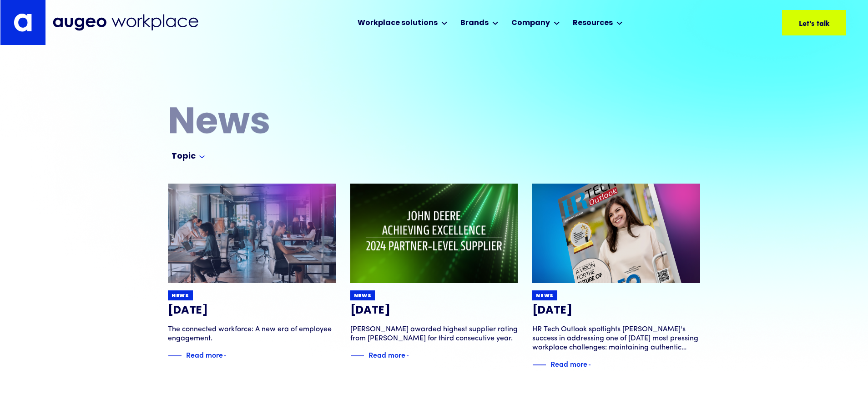 The width and height of the screenshot is (868, 394). What do you see at coordinates (530, 23) in the screenshot?
I see `div: Company` at bounding box center [530, 23].